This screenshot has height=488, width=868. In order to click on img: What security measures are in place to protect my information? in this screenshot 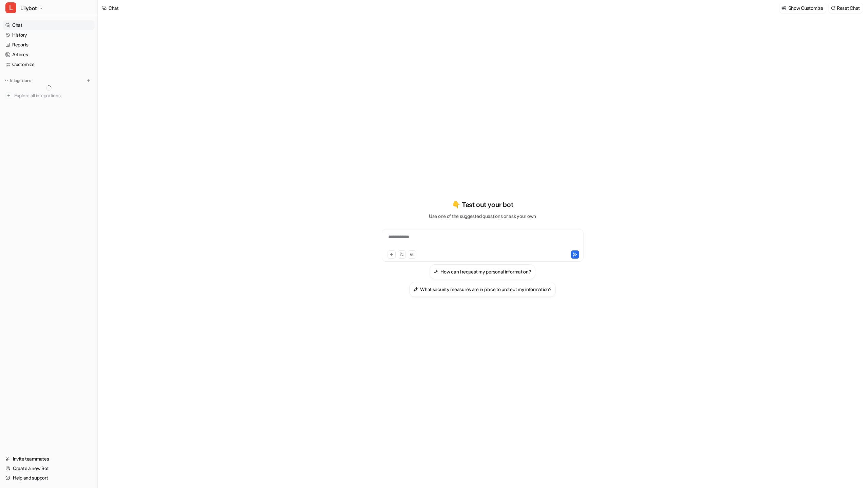, I will do `click(416, 289)`.